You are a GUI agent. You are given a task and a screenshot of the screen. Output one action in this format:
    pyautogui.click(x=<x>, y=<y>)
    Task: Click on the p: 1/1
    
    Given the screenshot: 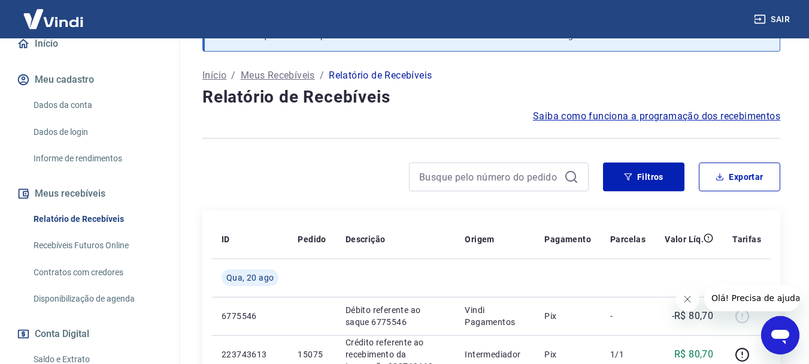 What is the action you would take?
    pyautogui.click(x=628, y=354)
    